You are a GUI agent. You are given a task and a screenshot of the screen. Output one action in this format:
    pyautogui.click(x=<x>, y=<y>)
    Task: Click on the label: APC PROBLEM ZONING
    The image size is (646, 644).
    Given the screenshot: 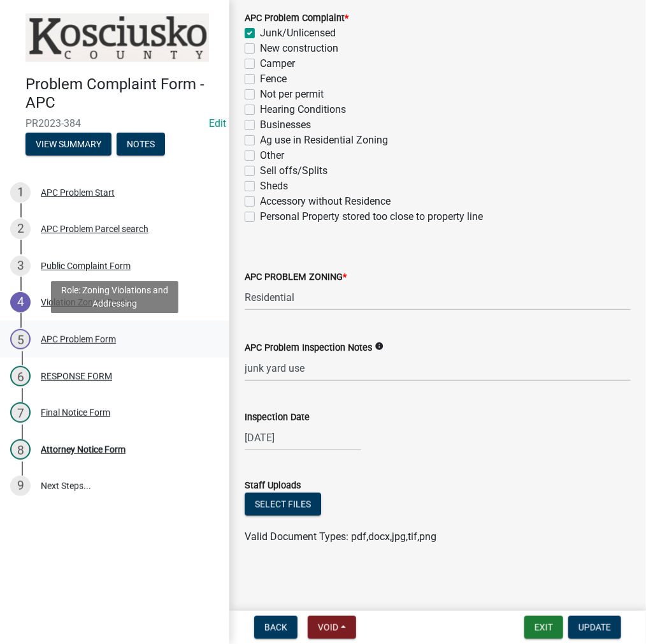 What is the action you would take?
    pyautogui.click(x=296, y=277)
    